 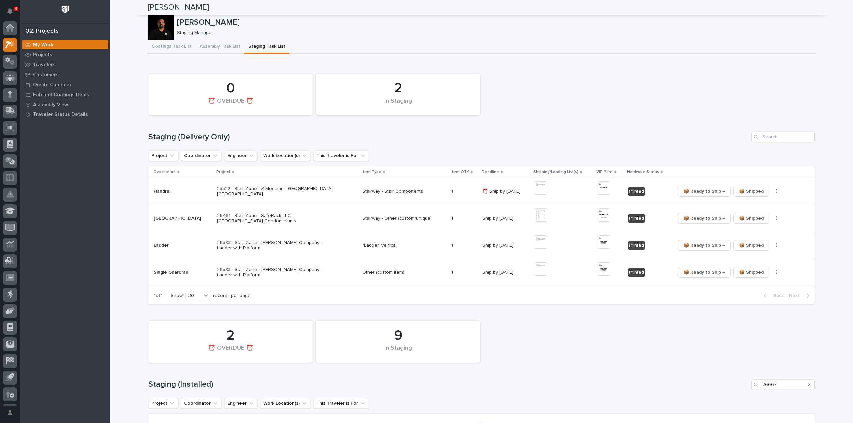 I want to click on button: Next, so click(x=800, y=296).